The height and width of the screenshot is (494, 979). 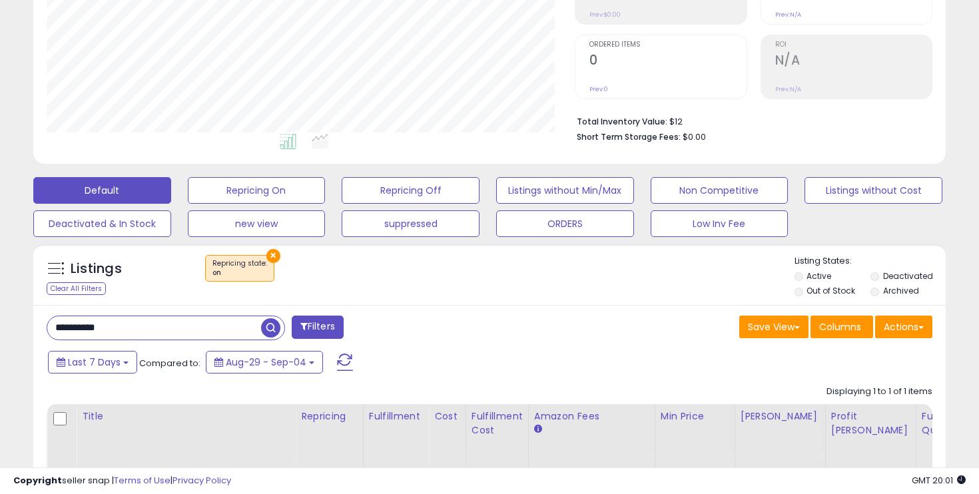 I want to click on span: Repricing state :, so click(x=240, y=268).